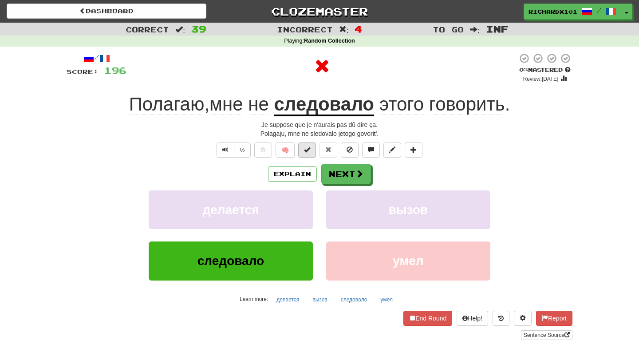 Image resolution: width=639 pixels, height=364 pixels. Describe the element at coordinates (553, 12) in the screenshot. I see `span: RichardX101` at that location.